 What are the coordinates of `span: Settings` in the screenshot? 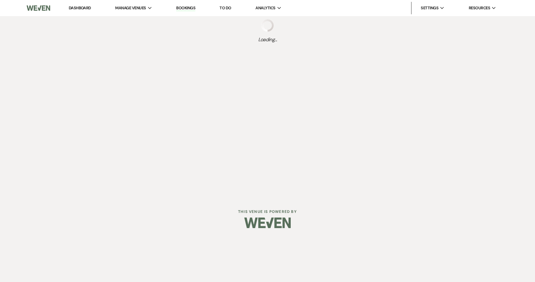 It's located at (430, 8).